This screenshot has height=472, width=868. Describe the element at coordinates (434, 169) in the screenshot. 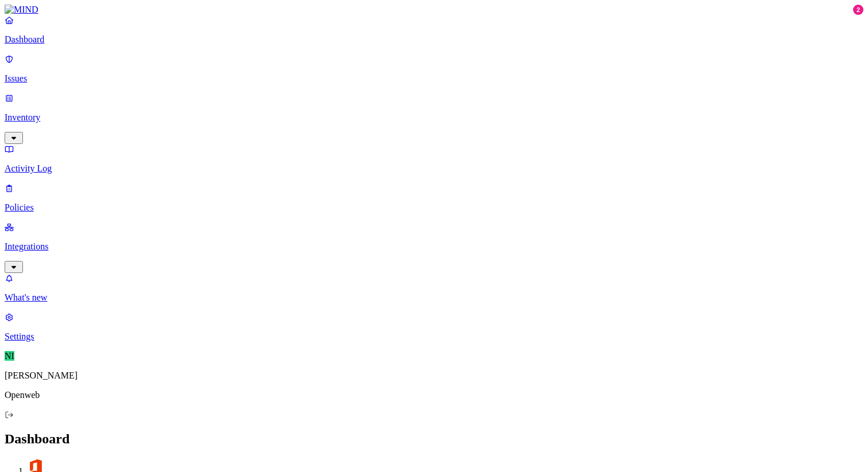

I see `p: Activity Log` at that location.